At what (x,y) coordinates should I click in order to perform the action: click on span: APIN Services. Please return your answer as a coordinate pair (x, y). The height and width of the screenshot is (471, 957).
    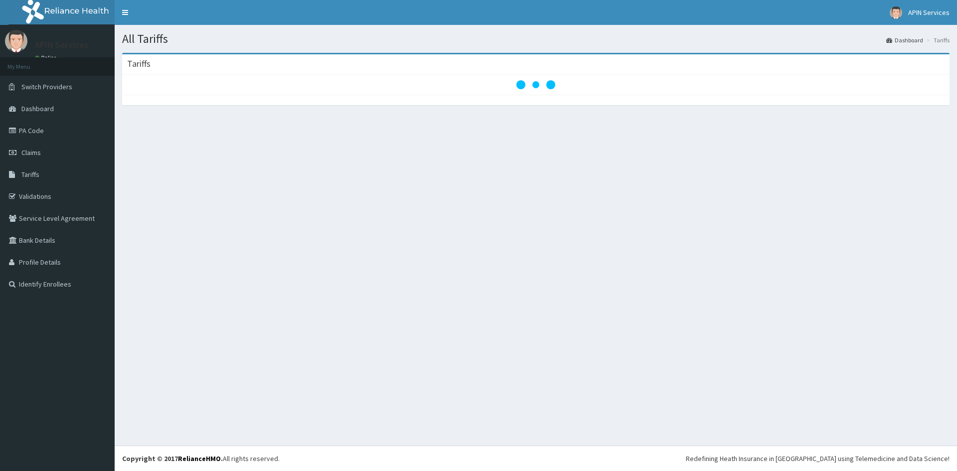
    Looking at the image, I should click on (928, 12).